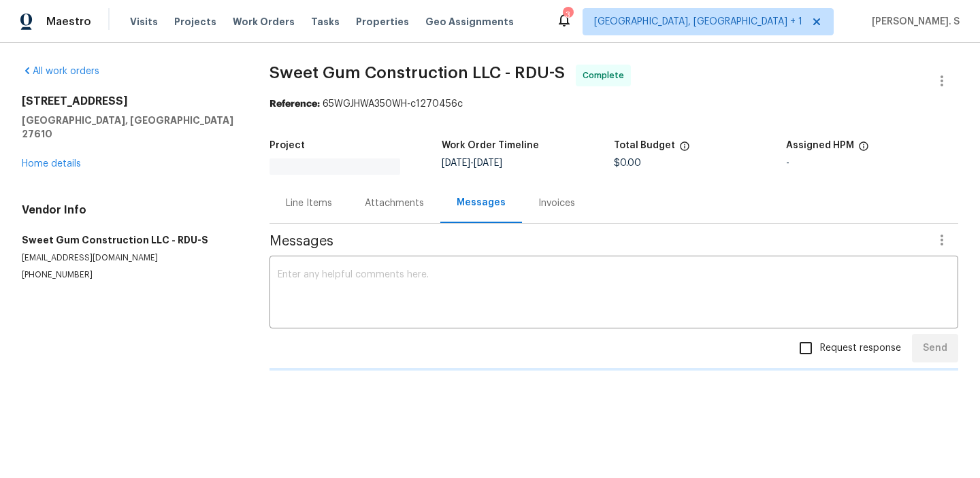 The width and height of the screenshot is (980, 478). I want to click on h5: Work Order Timeline, so click(490, 145).